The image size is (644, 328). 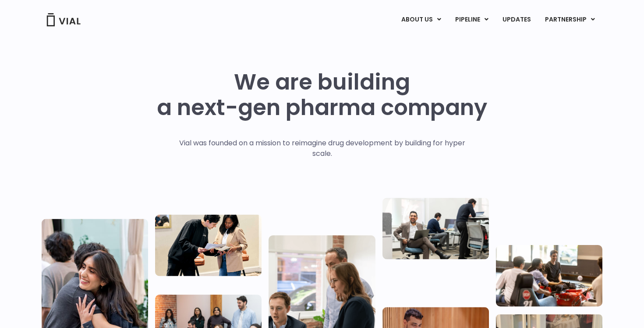 I want to click on a: PARTNERSHIPMenu Toggle, so click(x=570, y=20).